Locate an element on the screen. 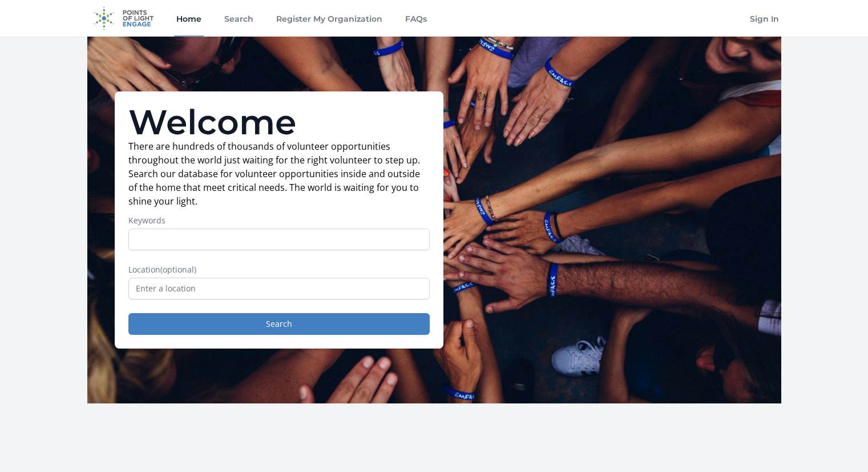 Image resolution: width=868 pixels, height=472 pixels. h1: Welcome is located at coordinates (279, 122).